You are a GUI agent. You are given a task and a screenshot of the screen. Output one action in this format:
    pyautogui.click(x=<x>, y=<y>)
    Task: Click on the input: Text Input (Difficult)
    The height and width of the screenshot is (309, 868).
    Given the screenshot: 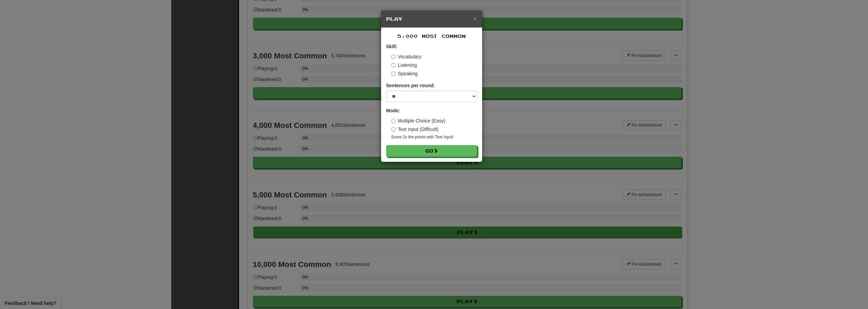 What is the action you would take?
    pyautogui.click(x=393, y=129)
    